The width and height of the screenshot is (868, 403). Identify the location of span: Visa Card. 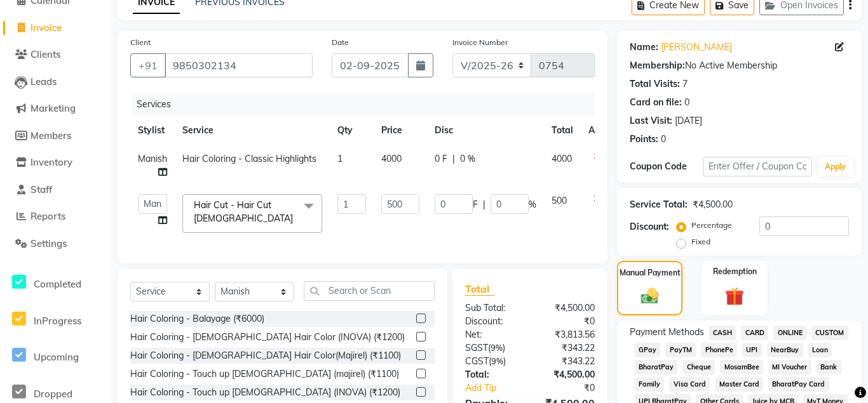
(689, 384).